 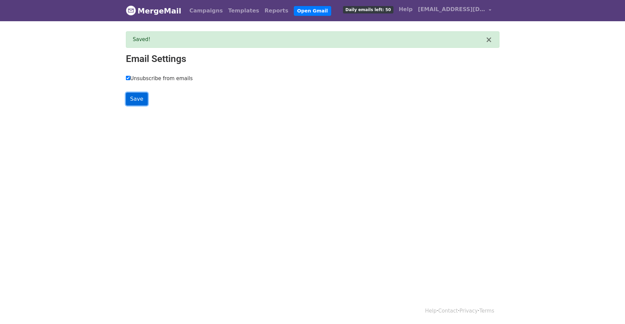 I want to click on a: MergeMail, so click(x=154, y=11).